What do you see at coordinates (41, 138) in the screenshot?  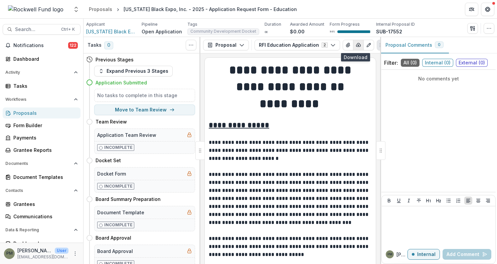 I see `a: Payments` at bounding box center [41, 138].